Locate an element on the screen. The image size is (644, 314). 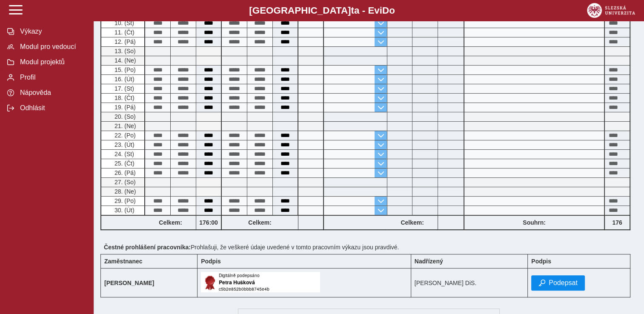
img: logo_web_su.png is located at coordinates (611, 10).